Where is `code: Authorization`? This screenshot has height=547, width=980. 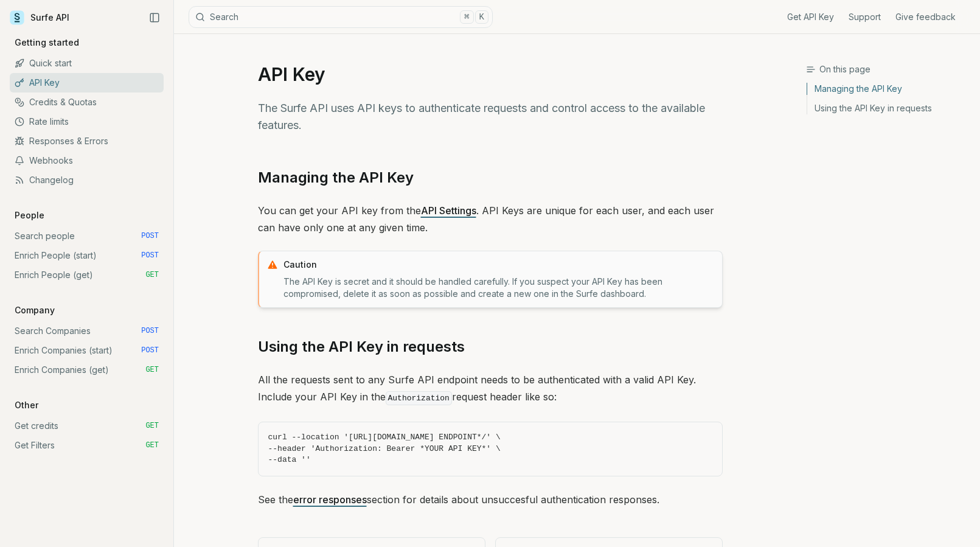 code: Authorization is located at coordinates (418, 398).